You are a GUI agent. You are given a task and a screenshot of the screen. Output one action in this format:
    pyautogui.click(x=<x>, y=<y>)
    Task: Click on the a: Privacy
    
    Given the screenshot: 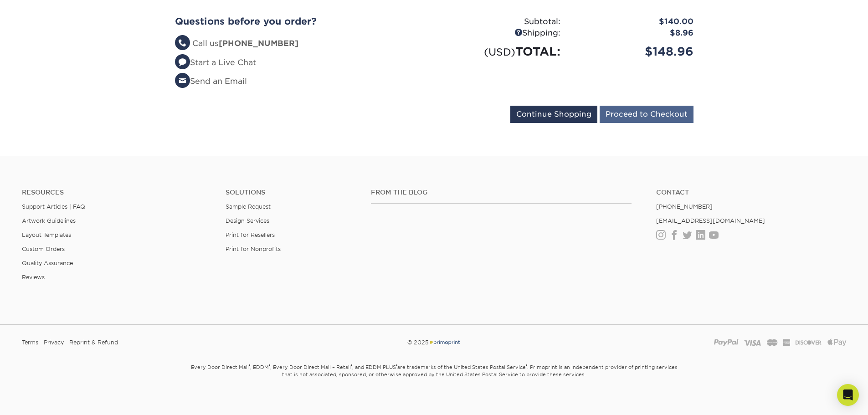 What is the action you would take?
    pyautogui.click(x=54, y=343)
    